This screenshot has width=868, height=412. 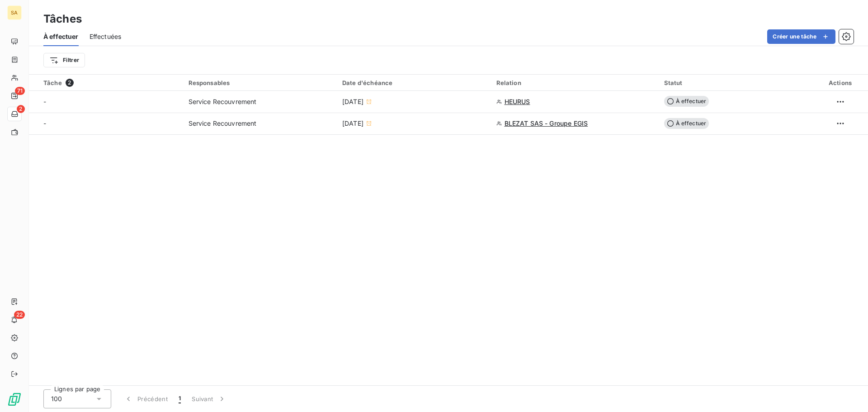 What do you see at coordinates (15, 400) in the screenshot?
I see `img: Logo LeanPay` at bounding box center [15, 400].